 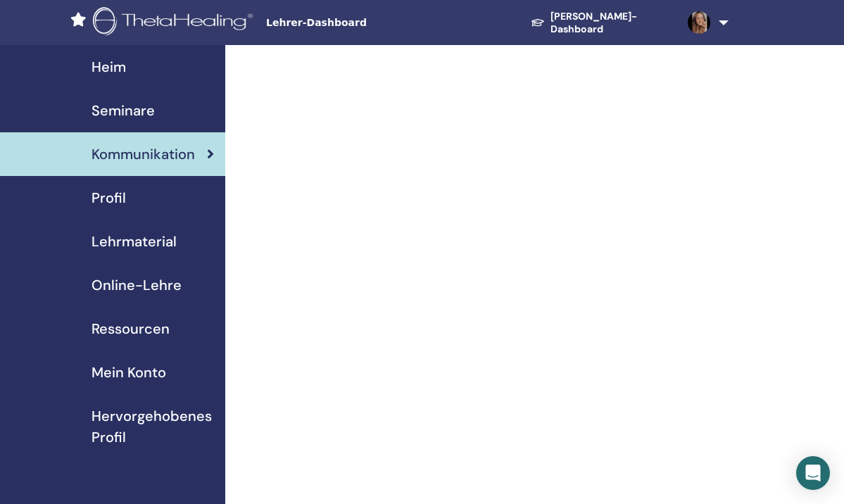 I want to click on span: Lehrer-Dashboard, so click(x=371, y=22).